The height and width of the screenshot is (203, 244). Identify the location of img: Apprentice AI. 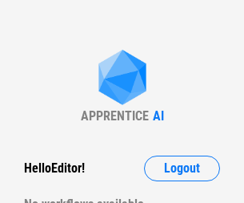
(122, 78).